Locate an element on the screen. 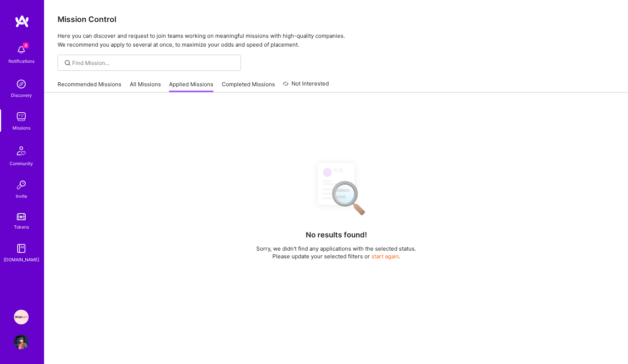 This screenshot has width=628, height=364. img: Invite is located at coordinates (22, 185).